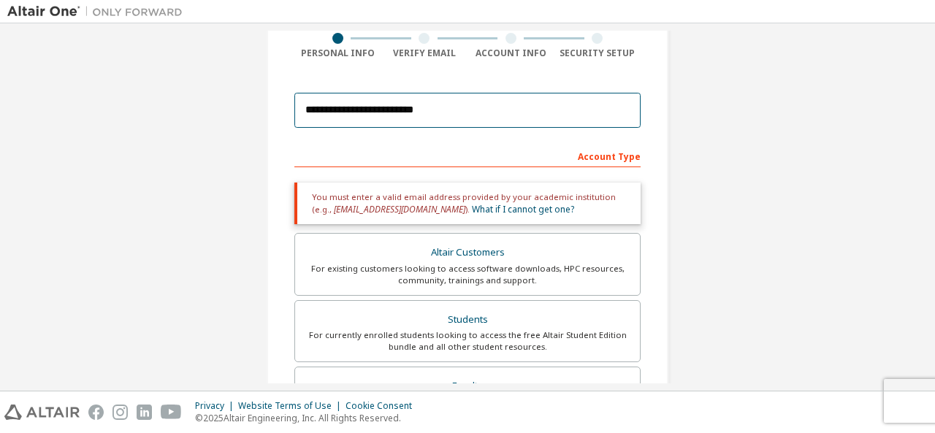 Image resolution: width=935 pixels, height=433 pixels. Describe the element at coordinates (99, 12) in the screenshot. I see `img: Altair One` at that location.